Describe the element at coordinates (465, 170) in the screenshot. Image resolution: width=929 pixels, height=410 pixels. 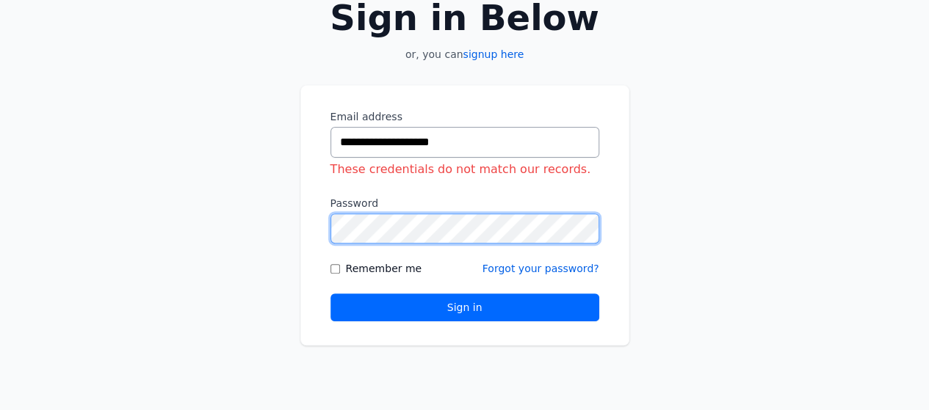
I see `div: These credentials do not match our records.` at that location.